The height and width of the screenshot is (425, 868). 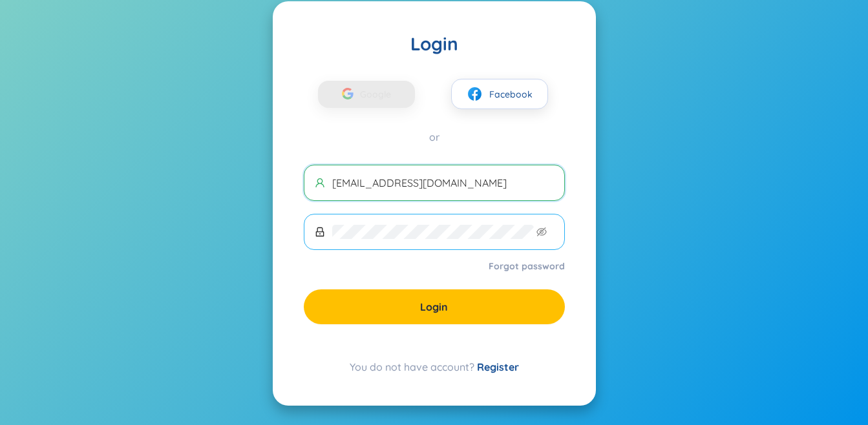 What do you see at coordinates (541, 232) in the screenshot?
I see `span: eye-invisible` at bounding box center [541, 232].